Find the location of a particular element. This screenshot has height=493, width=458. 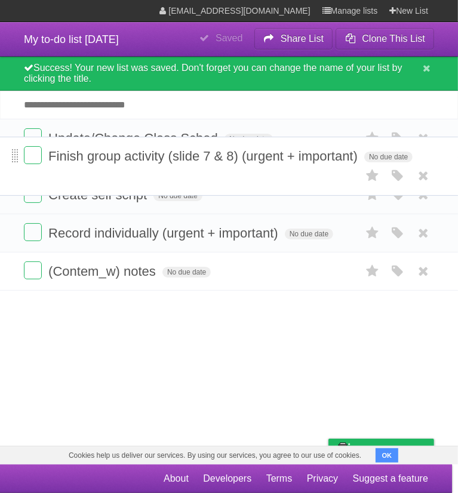

span: Finish group activity (slide 7 & 8) (urgent + important) is located at coordinates (204, 156).